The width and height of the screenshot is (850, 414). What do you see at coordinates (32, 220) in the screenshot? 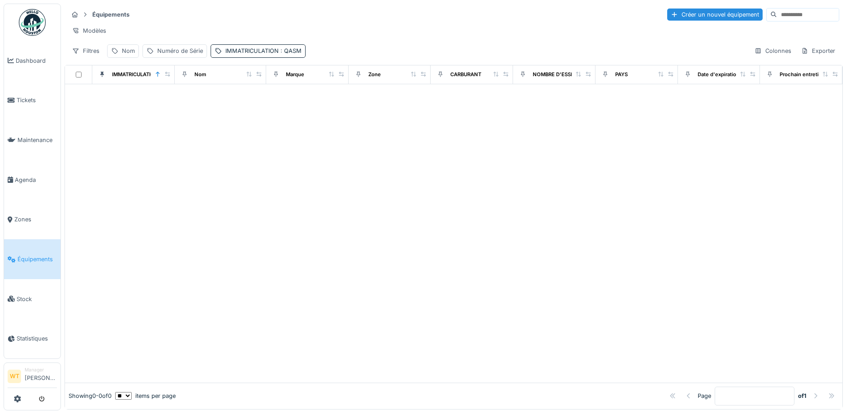
I see `a: Zones` at bounding box center [32, 220].